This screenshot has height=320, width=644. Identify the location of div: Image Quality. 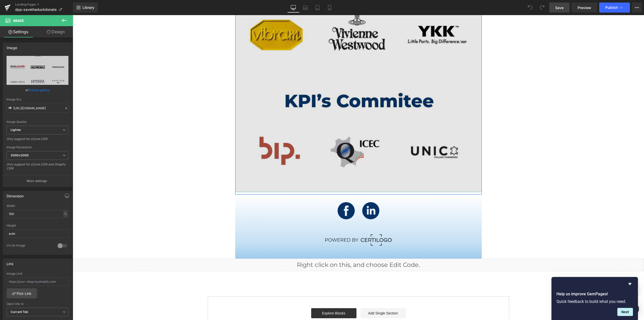
(38, 121).